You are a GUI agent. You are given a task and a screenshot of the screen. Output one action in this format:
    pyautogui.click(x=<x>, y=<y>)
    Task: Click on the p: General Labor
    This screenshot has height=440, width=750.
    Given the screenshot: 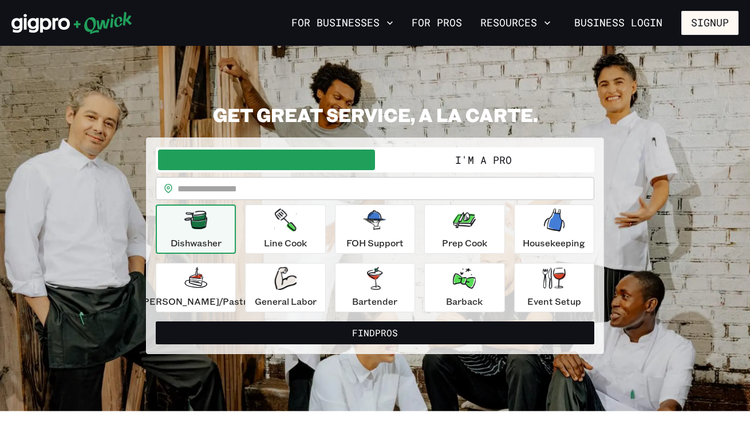 What is the action you would take?
    pyautogui.click(x=286, y=301)
    